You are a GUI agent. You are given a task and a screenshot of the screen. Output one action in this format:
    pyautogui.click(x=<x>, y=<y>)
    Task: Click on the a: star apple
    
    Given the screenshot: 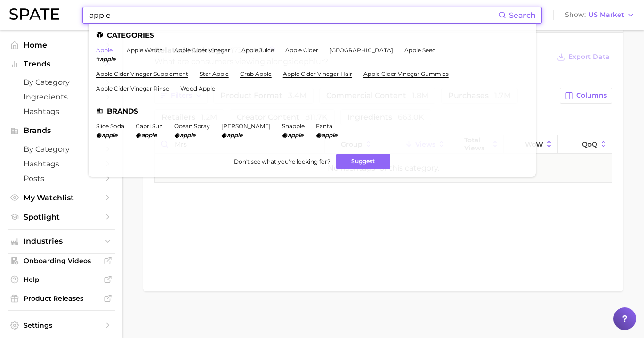 What is the action you would take?
    pyautogui.click(x=214, y=74)
    